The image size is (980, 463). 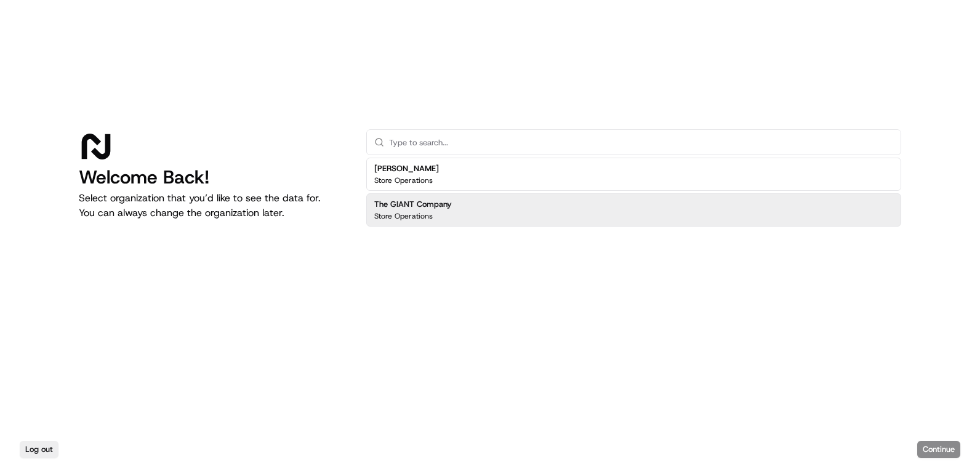 I want to click on h2: The GIANT Company, so click(x=413, y=204).